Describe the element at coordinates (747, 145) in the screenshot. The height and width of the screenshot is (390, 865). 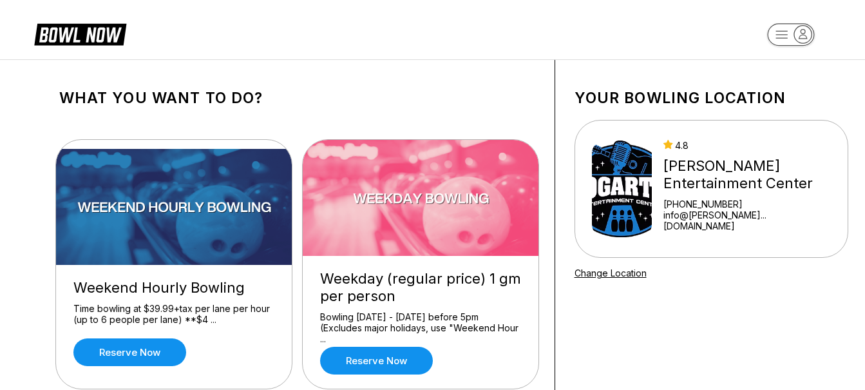
I see `div: 4.8` at that location.